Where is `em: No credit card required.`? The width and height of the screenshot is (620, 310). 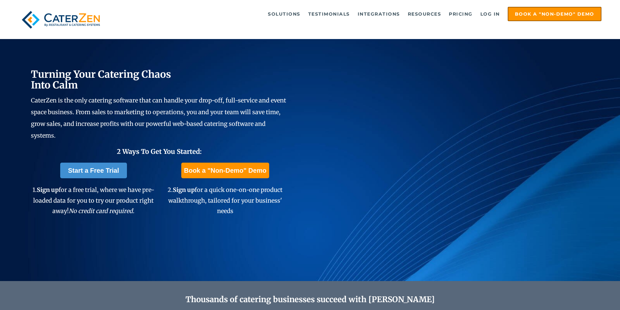 em: No credit card required. is located at coordinates (102, 211).